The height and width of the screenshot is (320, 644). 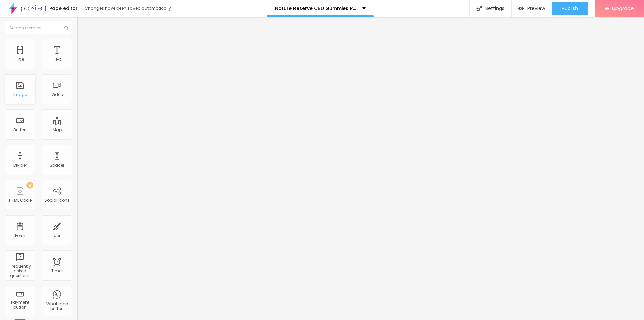 What do you see at coordinates (57, 60) in the screenshot?
I see `div: Text` at bounding box center [57, 60].